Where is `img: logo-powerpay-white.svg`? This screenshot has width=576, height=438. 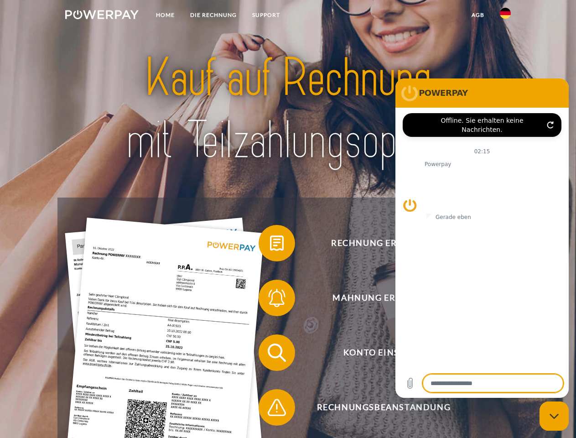 img: logo-powerpay-white.svg is located at coordinates (102, 15).